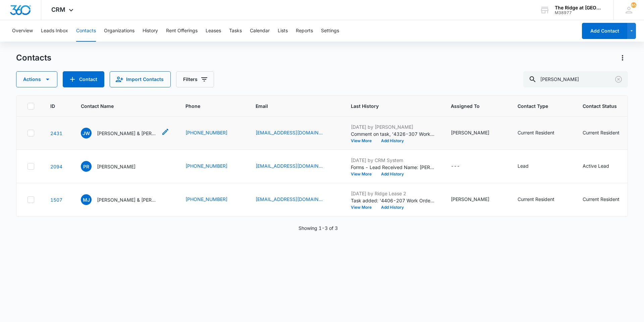  What do you see at coordinates (579, 13) in the screenshot?
I see `div: account id` at bounding box center [579, 13].